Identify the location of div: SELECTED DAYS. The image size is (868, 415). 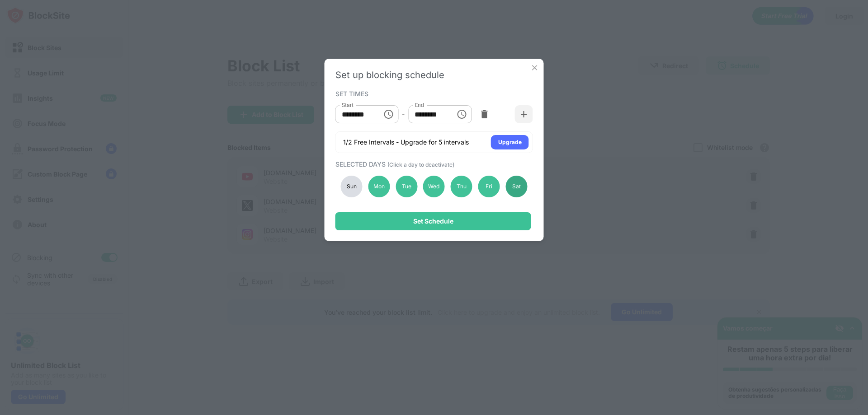
(433, 164).